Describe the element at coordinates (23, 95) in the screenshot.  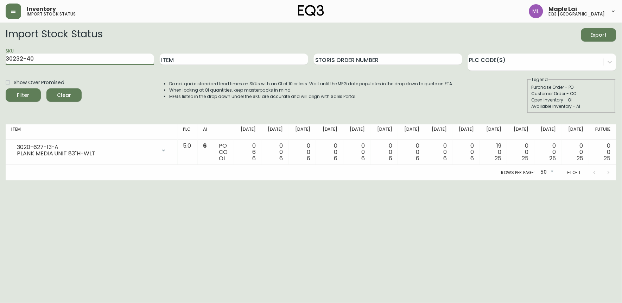
I see `button: Filter` at that location.